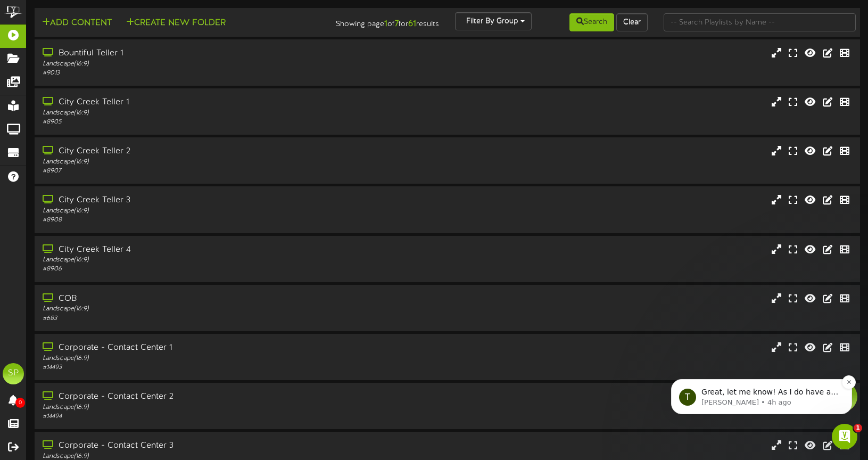 The image size is (868, 460). I want to click on div: City Creek Teller 4, so click(207, 249).